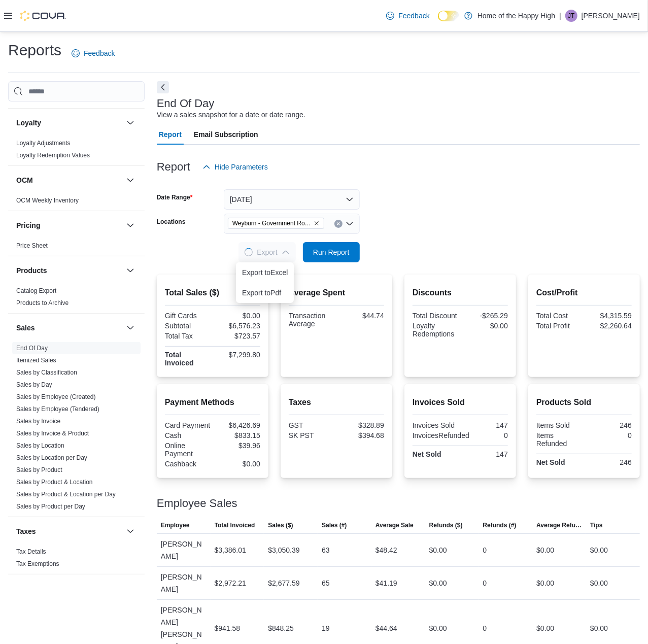 The image size is (648, 644). Describe the element at coordinates (40, 446) in the screenshot. I see `a: Sales by Location` at that location.